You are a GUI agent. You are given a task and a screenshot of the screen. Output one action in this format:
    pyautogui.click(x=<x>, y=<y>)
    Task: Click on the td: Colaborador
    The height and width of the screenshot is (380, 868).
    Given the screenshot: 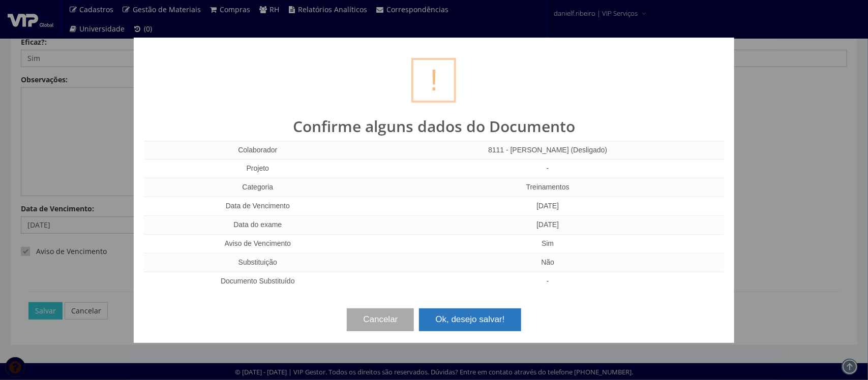 What is the action you would take?
    pyautogui.click(x=258, y=150)
    